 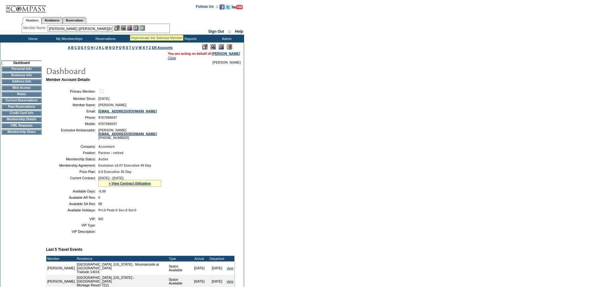 I want to click on td: CWL Requests, so click(x=21, y=126).